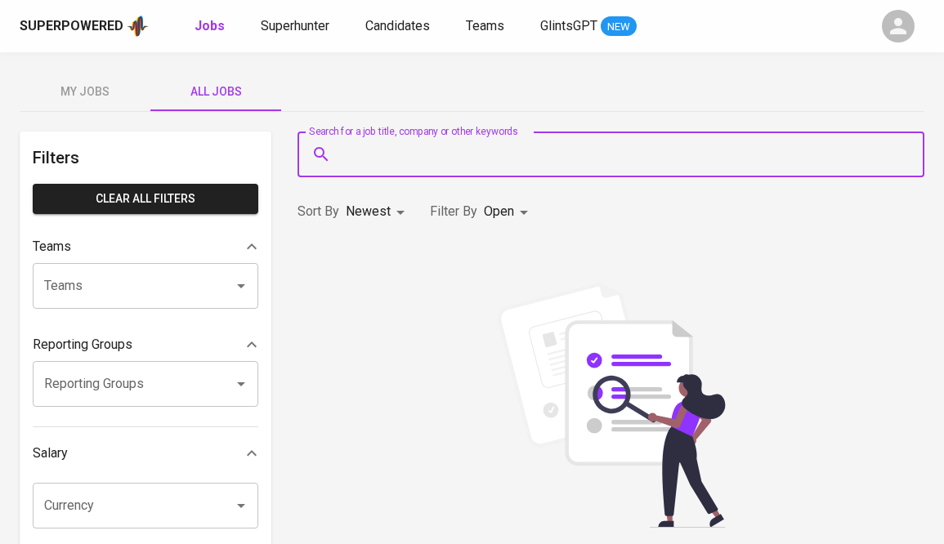 The height and width of the screenshot is (544, 944). I want to click on p: Newest, so click(368, 212).